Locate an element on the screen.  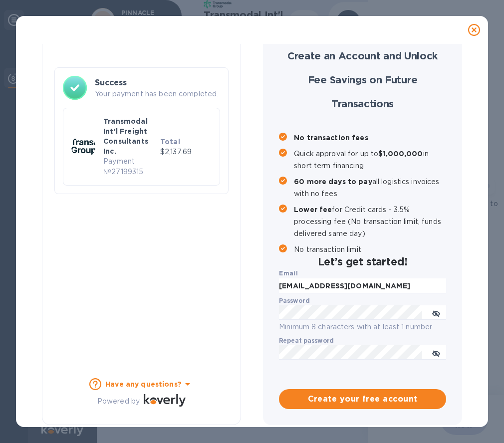
p: $2,137.69 is located at coordinates (186, 152).